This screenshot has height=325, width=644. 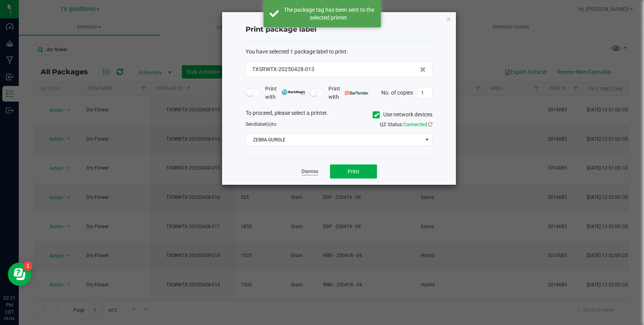 What do you see at coordinates (296, 51) in the screenshot?
I see `span: You have selected 1 package label to print` at bounding box center [296, 51].